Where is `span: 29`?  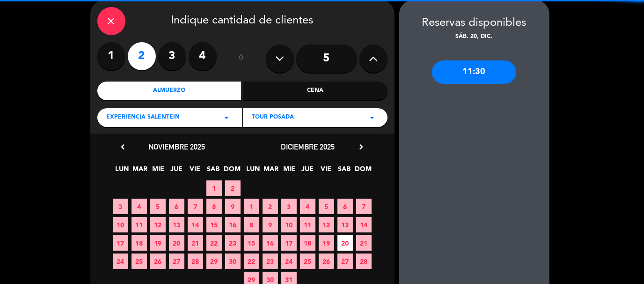 span: 29 is located at coordinates (214, 261).